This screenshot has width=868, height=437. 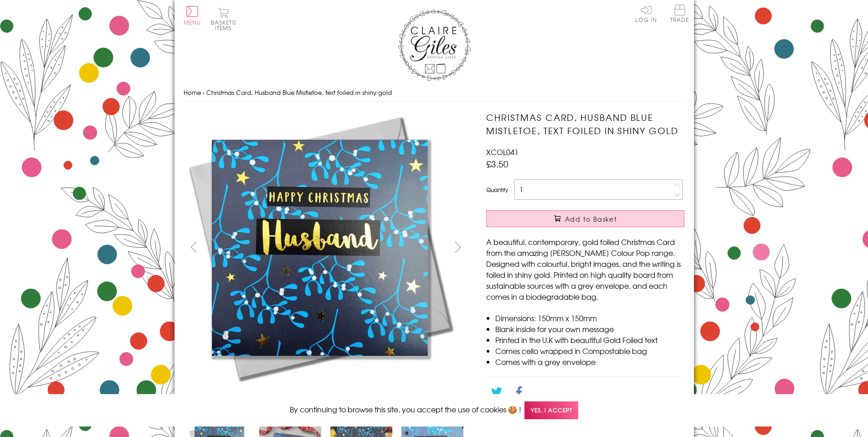 What do you see at coordinates (434, 45) in the screenshot?
I see `img: Claire Giles Greetings Cards` at bounding box center [434, 45].